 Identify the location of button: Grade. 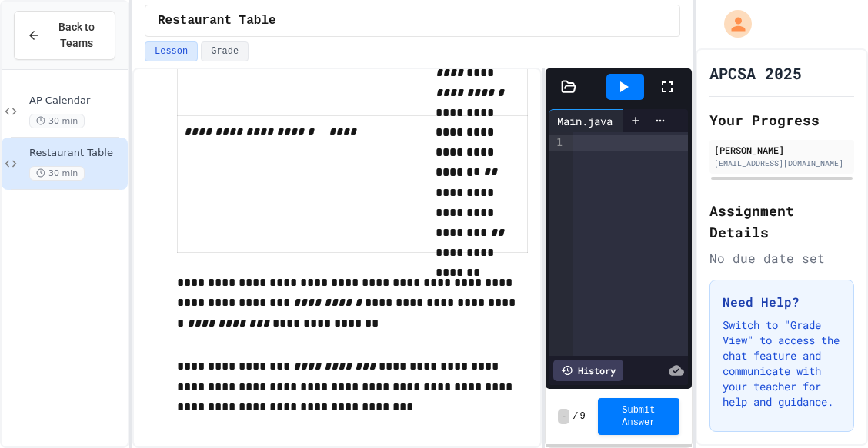
(225, 52).